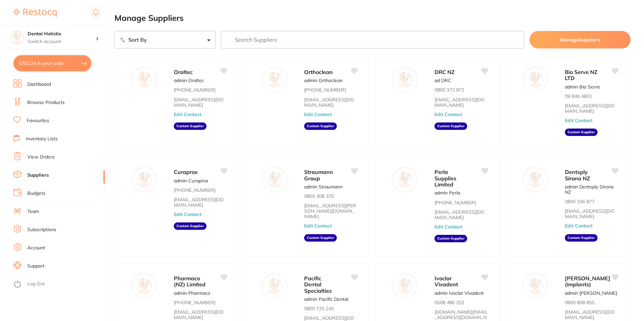 The width and height of the screenshot is (644, 321). Describe the element at coordinates (190, 282) in the screenshot. I see `span: Pharmaco (NZ) Limited` at that location.